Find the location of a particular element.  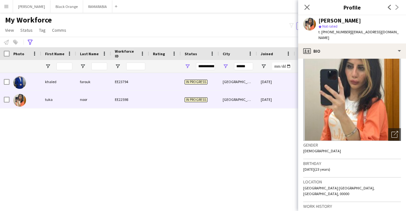

h3: Work history is located at coordinates (352, 206).